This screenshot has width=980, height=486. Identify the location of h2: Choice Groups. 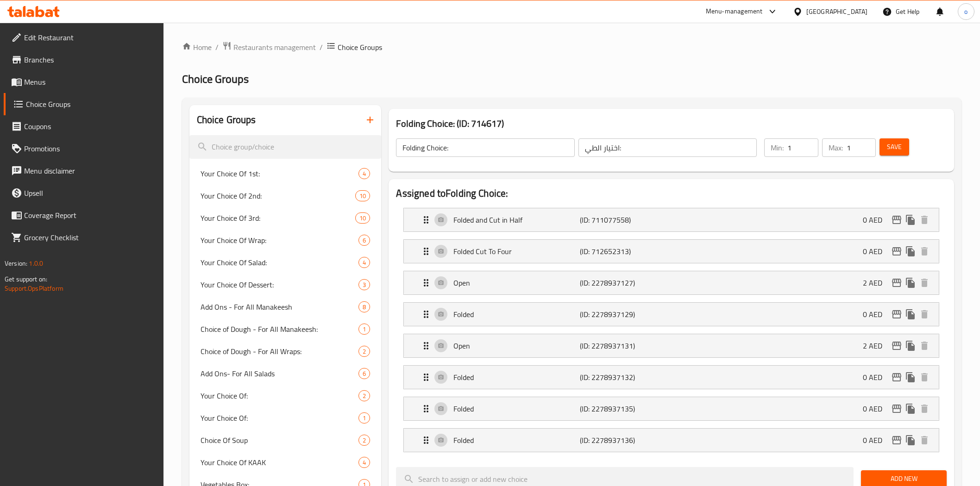
(227, 120).